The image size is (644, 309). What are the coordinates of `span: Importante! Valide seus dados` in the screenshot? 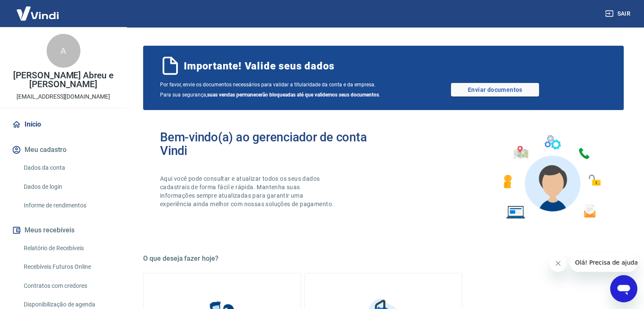 It's located at (259, 66).